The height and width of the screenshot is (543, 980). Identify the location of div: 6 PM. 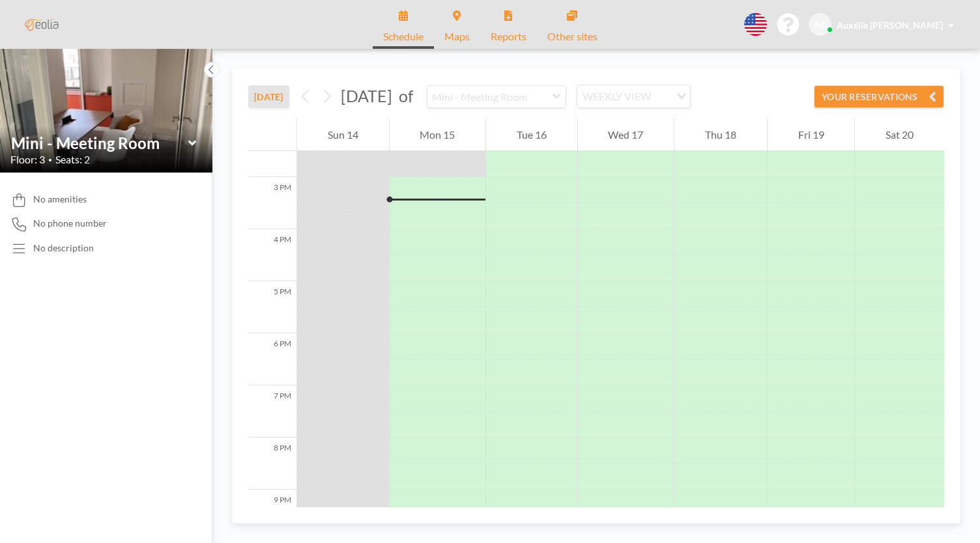
(273, 360).